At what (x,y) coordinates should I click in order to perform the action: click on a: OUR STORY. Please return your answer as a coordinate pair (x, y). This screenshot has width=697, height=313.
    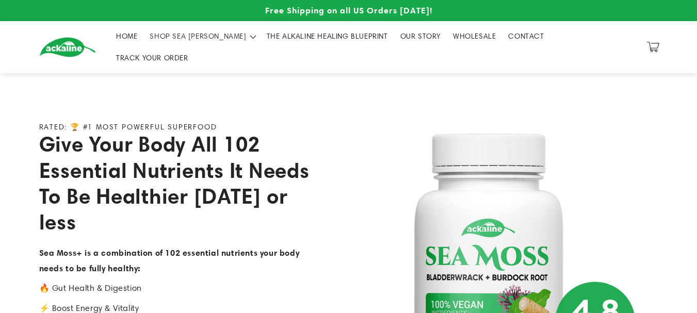
    Looking at the image, I should click on (421, 36).